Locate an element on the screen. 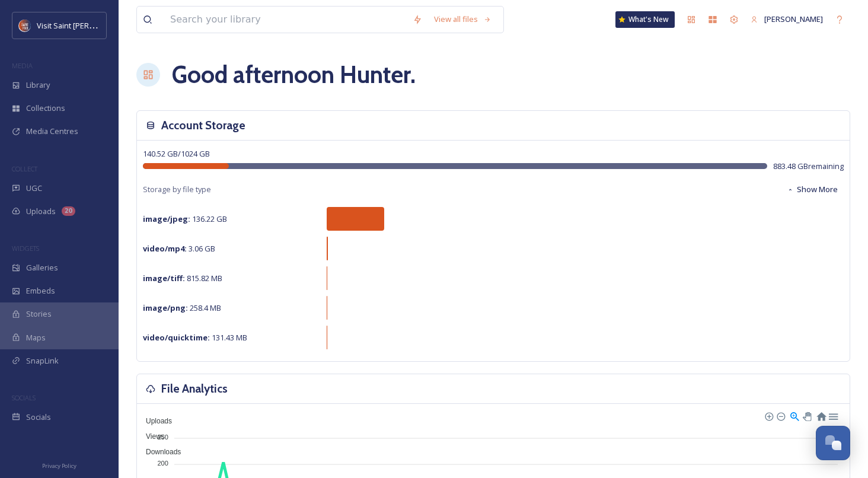 The image size is (868, 478). a: View all files is located at coordinates (463, 19).